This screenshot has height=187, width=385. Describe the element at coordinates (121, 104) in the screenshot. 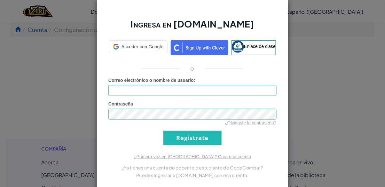

I see `font: Contraseña` at that location.